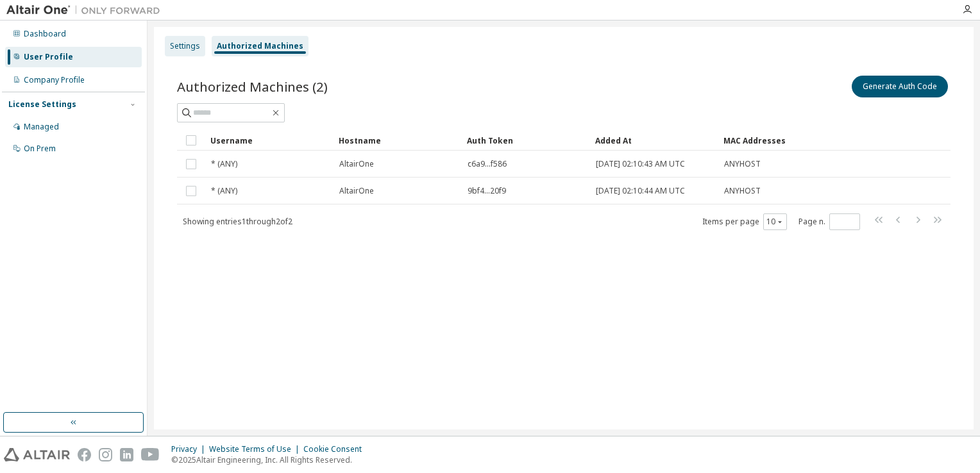 The height and width of the screenshot is (473, 980). I want to click on div: Dashboard, so click(45, 34).